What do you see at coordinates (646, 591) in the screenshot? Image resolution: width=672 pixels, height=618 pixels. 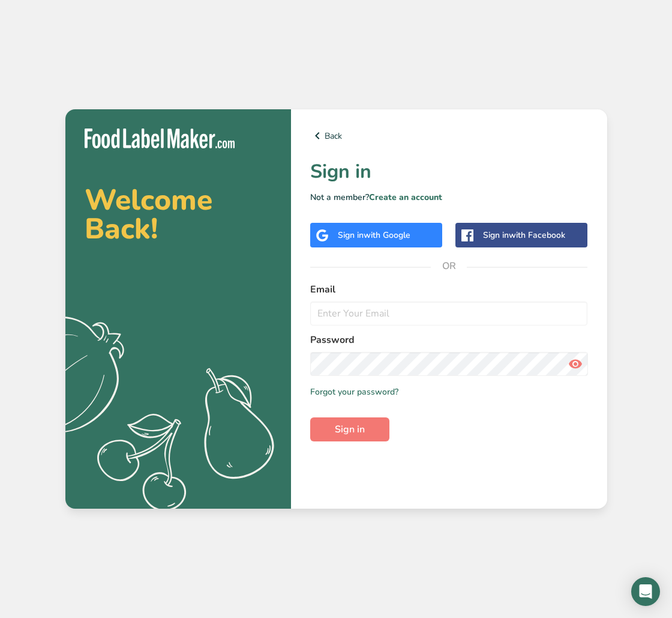 I see `div: Open Intercom Messenger` at bounding box center [646, 591].